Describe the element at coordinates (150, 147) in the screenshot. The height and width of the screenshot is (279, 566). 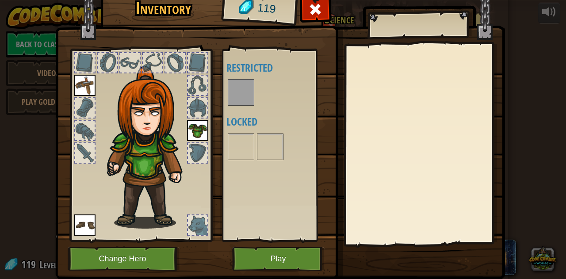
I see `img: hair_f2.png` at that location.